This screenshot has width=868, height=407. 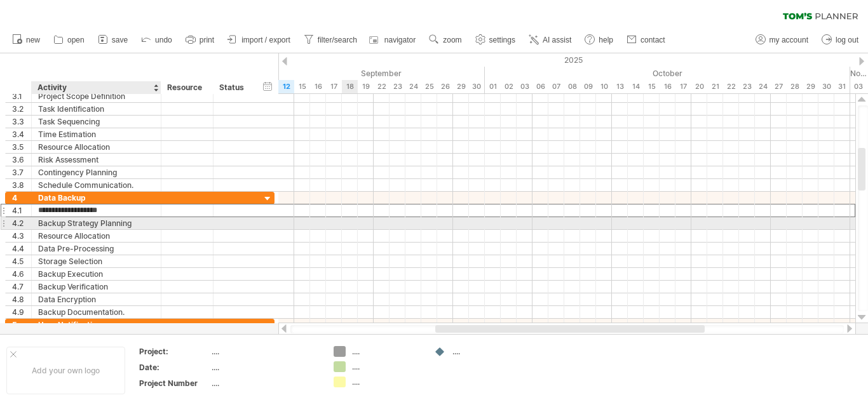 I want to click on div: Schedule Communication., so click(x=96, y=185).